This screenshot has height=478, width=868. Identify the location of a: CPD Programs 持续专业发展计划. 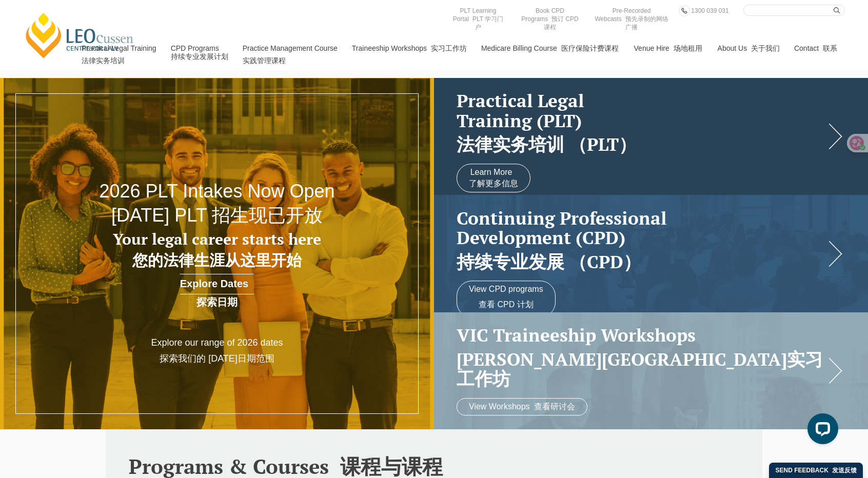
(199, 52).